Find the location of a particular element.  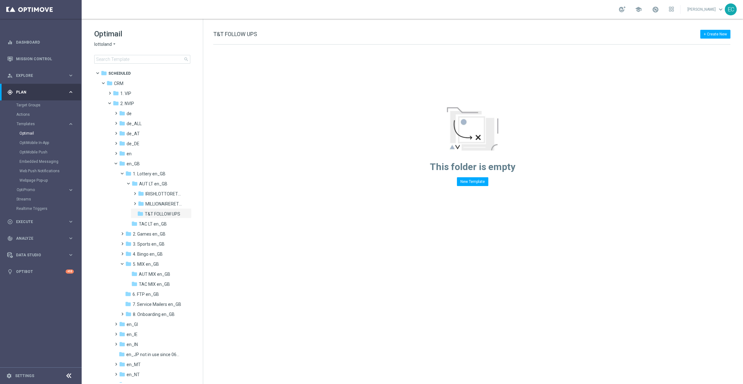

a: Dashboard is located at coordinates (45, 42).